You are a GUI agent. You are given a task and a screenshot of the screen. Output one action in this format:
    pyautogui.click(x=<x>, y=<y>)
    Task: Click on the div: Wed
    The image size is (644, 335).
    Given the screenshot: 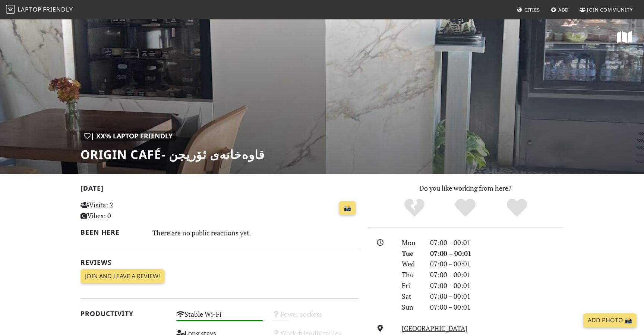 What is the action you would take?
    pyautogui.click(x=411, y=264)
    